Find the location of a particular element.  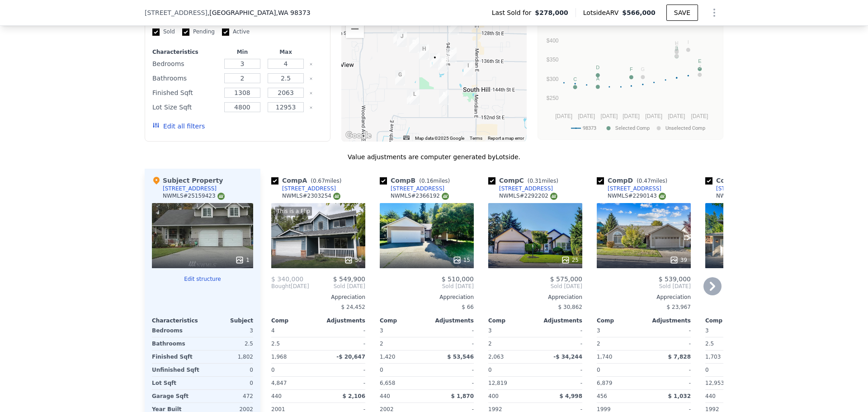

span: 6,879 is located at coordinates (605, 384).